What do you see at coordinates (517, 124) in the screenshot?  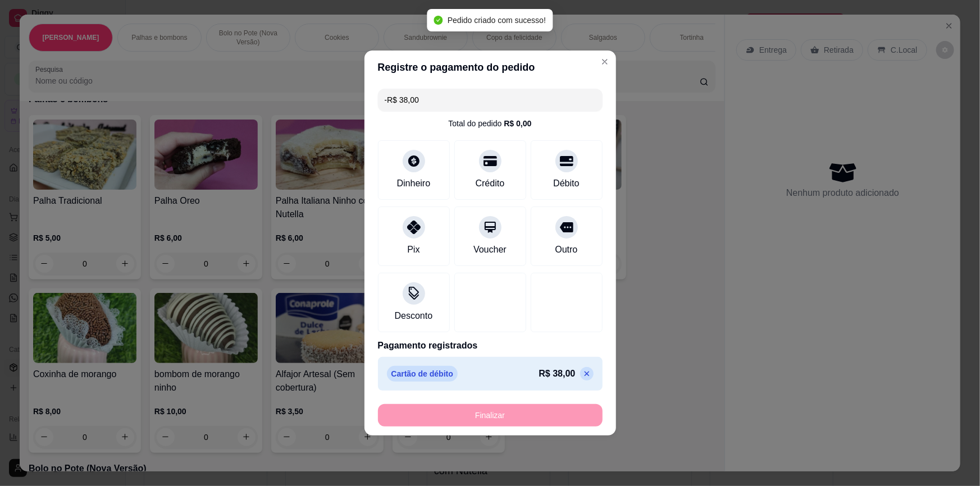 I see `div: R$ 0,00` at bounding box center [517, 124].